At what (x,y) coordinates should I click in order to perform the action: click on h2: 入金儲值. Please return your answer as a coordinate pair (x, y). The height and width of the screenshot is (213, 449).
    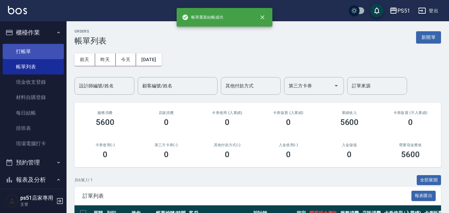
    Looking at the image, I should click on (350, 145).